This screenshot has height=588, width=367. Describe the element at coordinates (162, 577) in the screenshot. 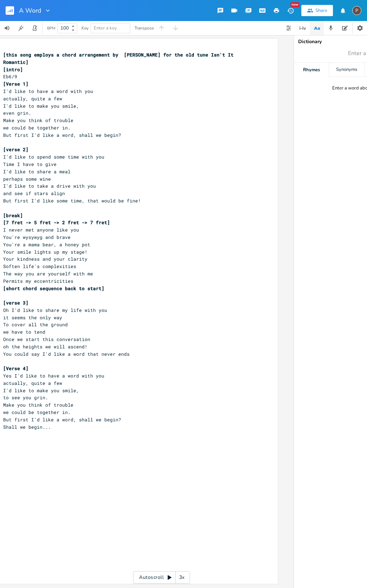

I see `div: Autoscroll` at that location.